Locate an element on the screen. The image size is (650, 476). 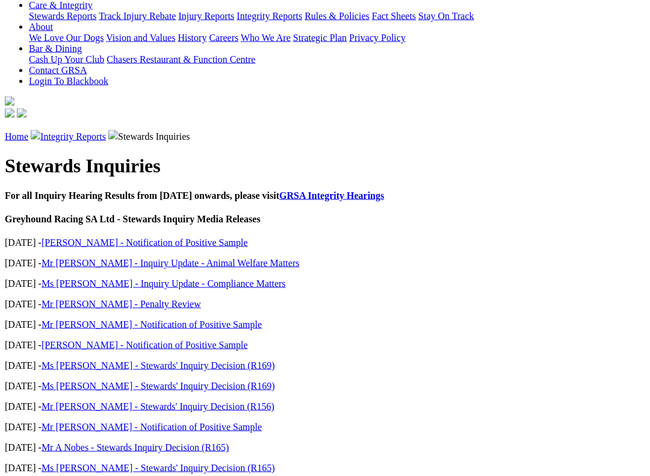
a: Vision and Values is located at coordinates (140, 37).